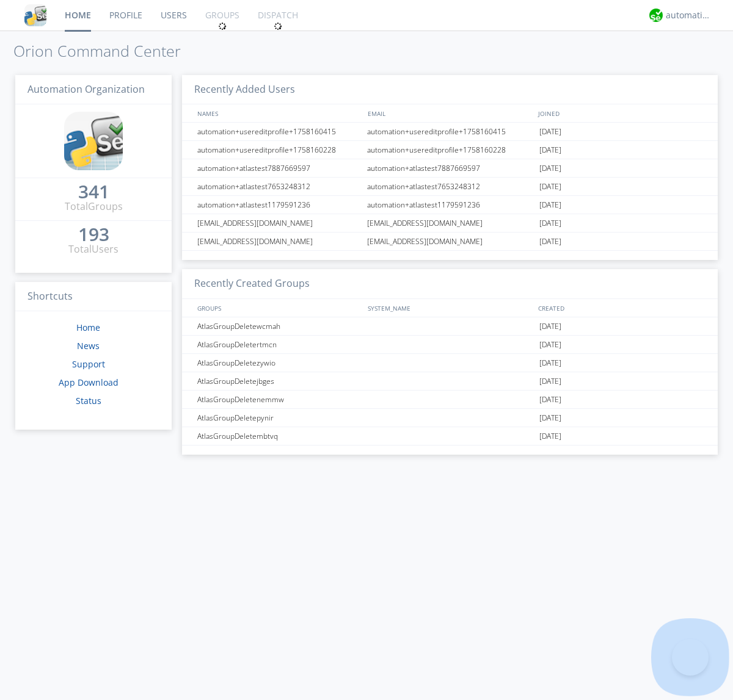 The image size is (733, 700). I want to click on div: AtlasGroupDeletenemmw, so click(279, 399).